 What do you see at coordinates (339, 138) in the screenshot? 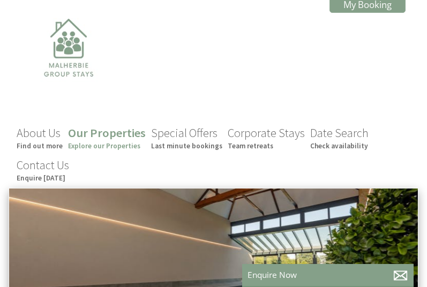
I see `a: Date SearchCheck availability` at bounding box center [339, 138].